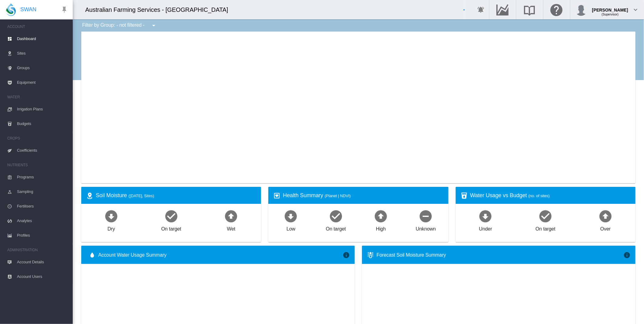 Image resolution: width=644 pixels, height=324 pixels. Describe the element at coordinates (551, 196) in the screenshot. I see `div: Water Usage vs Budget` at that location.